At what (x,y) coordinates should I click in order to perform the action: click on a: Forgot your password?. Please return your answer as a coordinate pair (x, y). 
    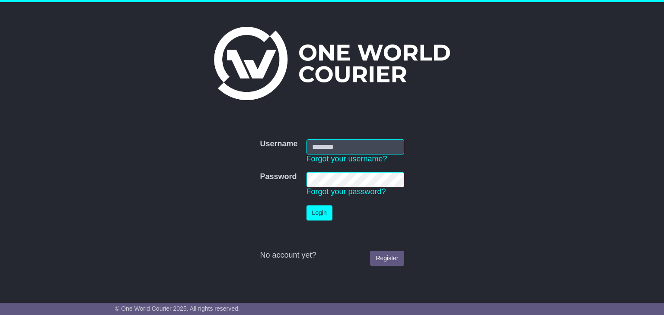
    Looking at the image, I should click on (346, 192).